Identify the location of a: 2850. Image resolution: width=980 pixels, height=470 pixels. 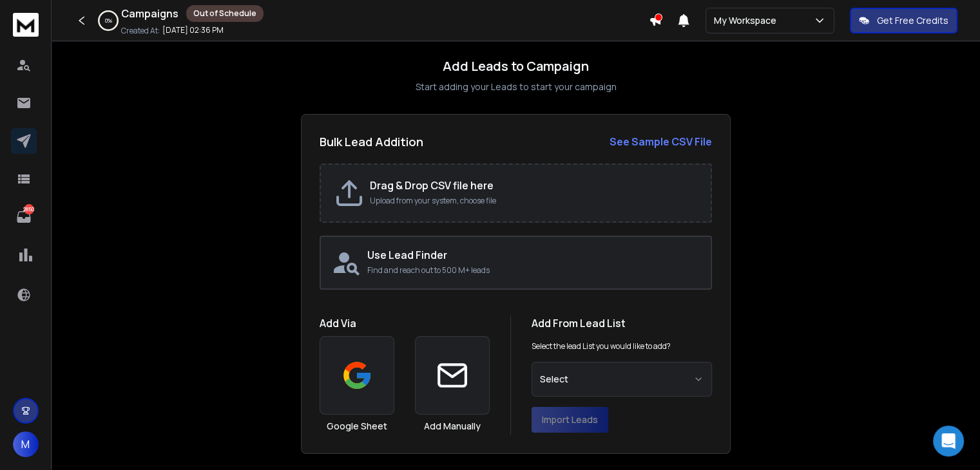
(24, 217).